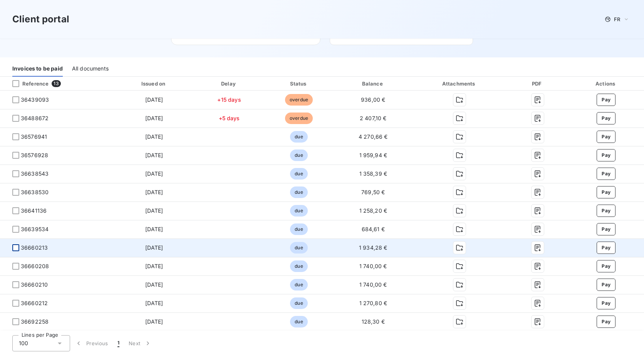 The height and width of the screenshot is (356, 644). What do you see at coordinates (373, 118) in the screenshot?
I see `span: 2 407,10 €` at bounding box center [373, 118].